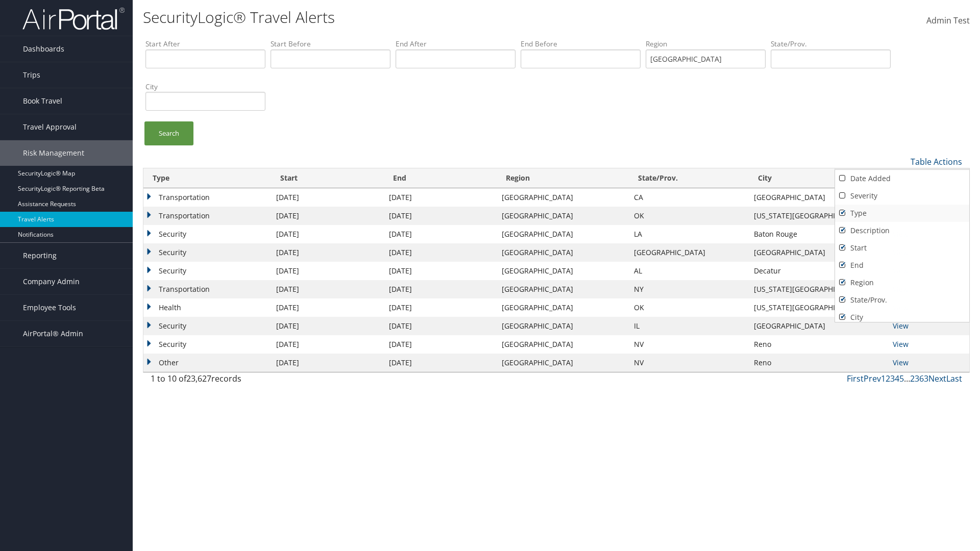 Image resolution: width=980 pixels, height=551 pixels. Describe the element at coordinates (902, 283) in the screenshot. I see `a: Region` at that location.